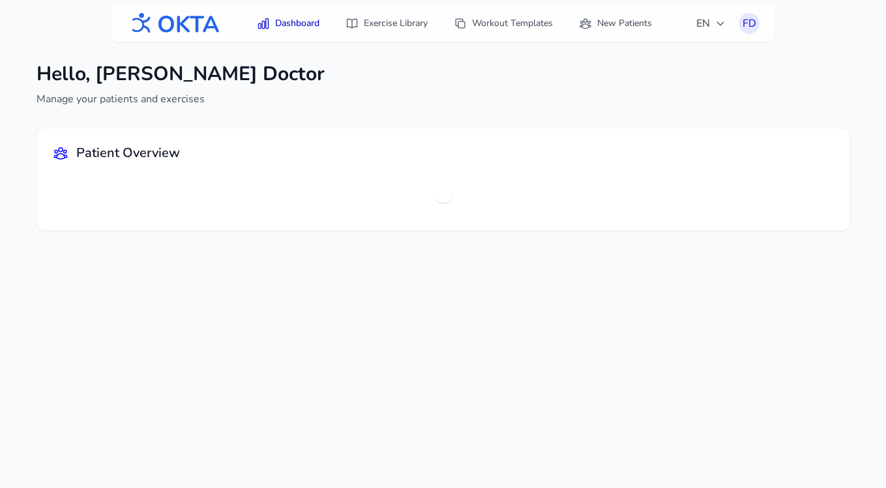 The width and height of the screenshot is (886, 488). Describe the element at coordinates (181, 99) in the screenshot. I see `p: Manage your patients and exercises` at that location.